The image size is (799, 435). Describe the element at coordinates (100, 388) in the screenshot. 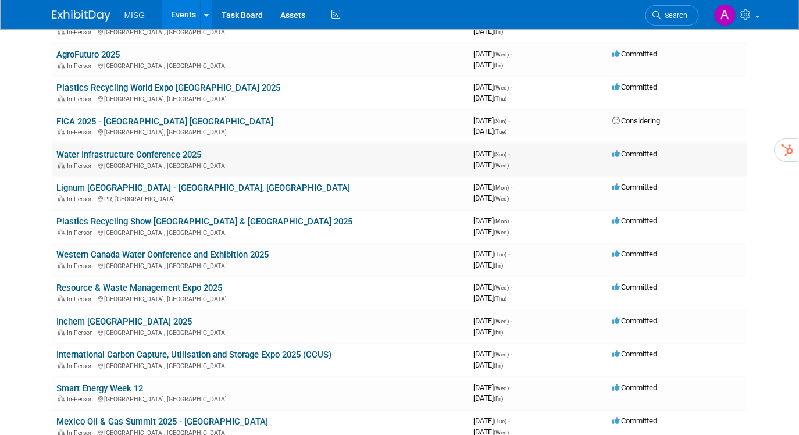

I see `a: Smart Energy Week 12` at that location.